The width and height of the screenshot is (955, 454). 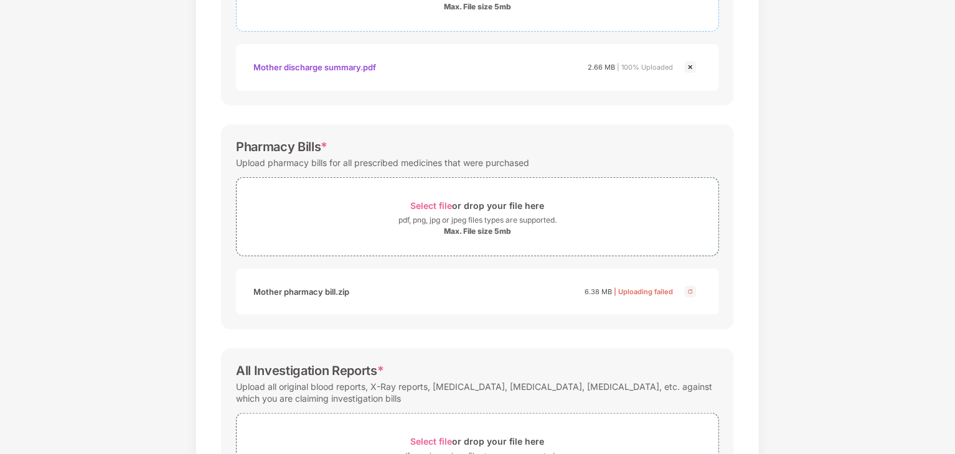 What do you see at coordinates (281, 147) in the screenshot?
I see `div: Pharmacy Bills` at bounding box center [281, 147].